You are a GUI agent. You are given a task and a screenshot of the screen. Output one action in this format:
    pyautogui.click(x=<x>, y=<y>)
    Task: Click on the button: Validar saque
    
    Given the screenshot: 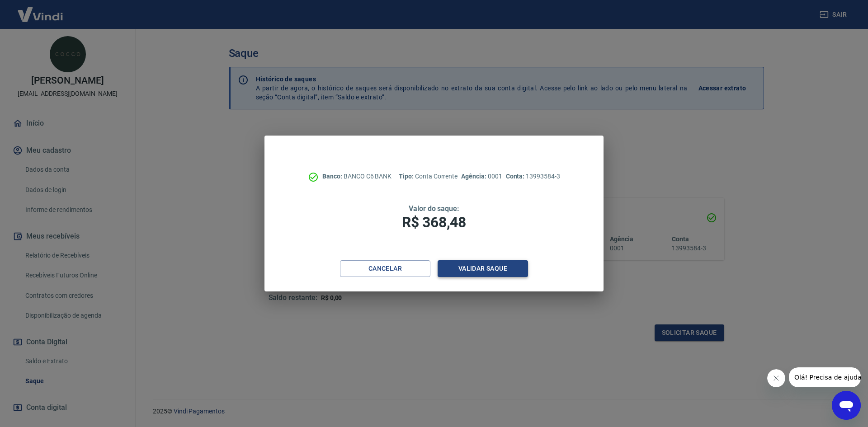 What is the action you would take?
    pyautogui.click(x=483, y=268)
    